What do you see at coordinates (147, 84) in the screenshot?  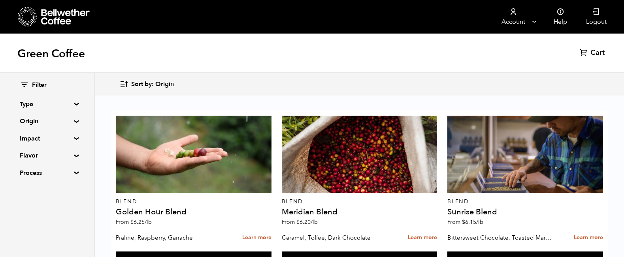 I see `button: Sort by: Origin` at bounding box center [147, 84].